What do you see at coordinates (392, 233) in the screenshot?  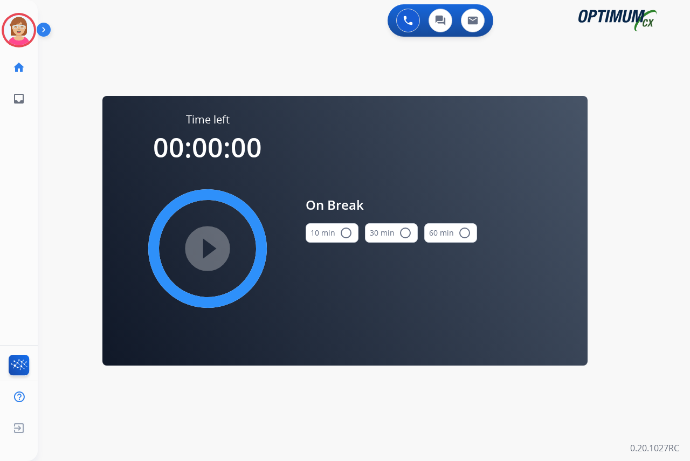 I see `button: 30 min` at bounding box center [392, 233].